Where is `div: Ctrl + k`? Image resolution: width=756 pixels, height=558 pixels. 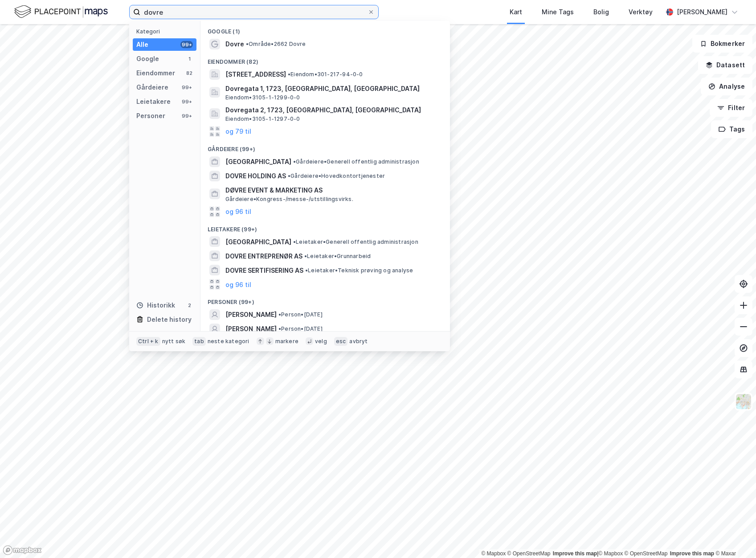 div: Ctrl + k is located at coordinates (148, 341).